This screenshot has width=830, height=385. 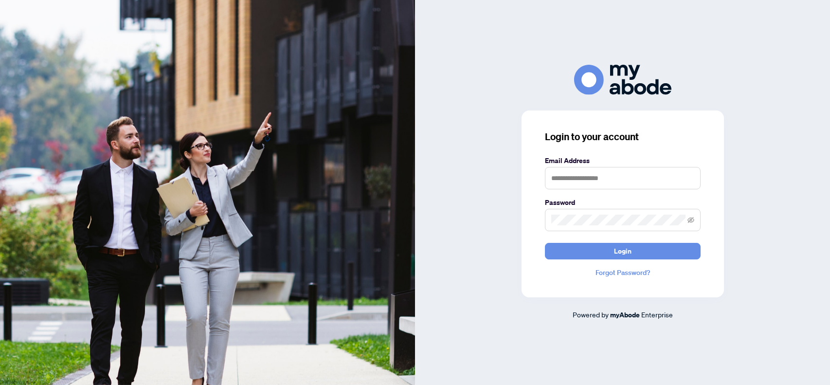 I want to click on span: Login, so click(x=623, y=251).